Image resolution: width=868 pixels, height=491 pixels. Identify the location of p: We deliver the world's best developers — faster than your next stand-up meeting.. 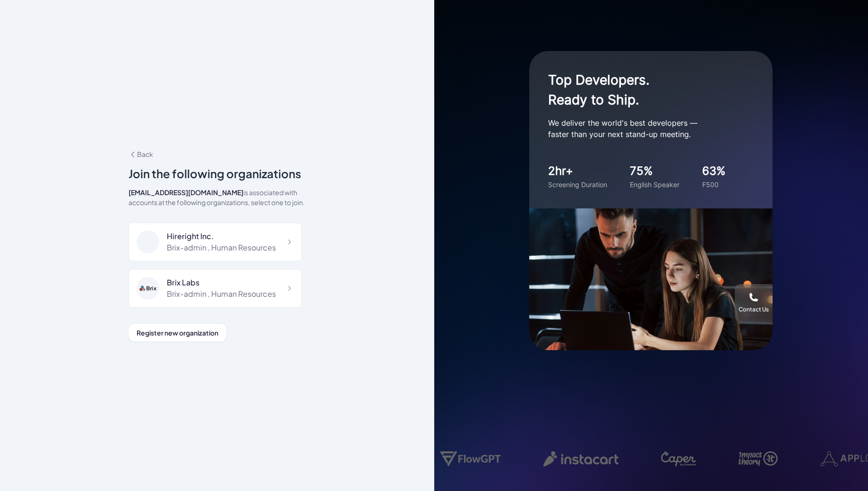
(643, 129).